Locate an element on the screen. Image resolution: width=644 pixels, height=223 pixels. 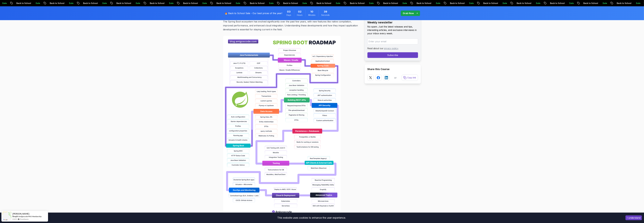
button: Copy link is located at coordinates (410, 78).